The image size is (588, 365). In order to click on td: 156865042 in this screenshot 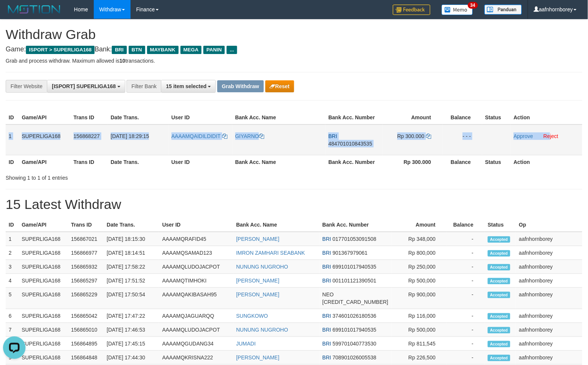, I will do `click(85, 316)`.